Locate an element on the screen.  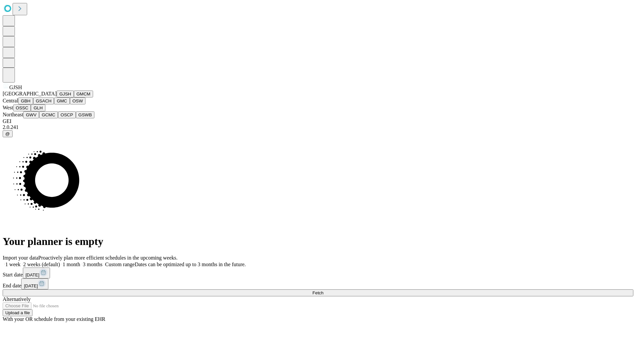
span: Central is located at coordinates (10, 100).